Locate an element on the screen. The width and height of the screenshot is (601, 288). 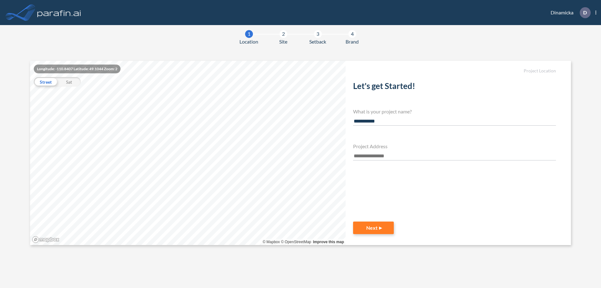
h2: Let's get Started! is located at coordinates (454, 87).